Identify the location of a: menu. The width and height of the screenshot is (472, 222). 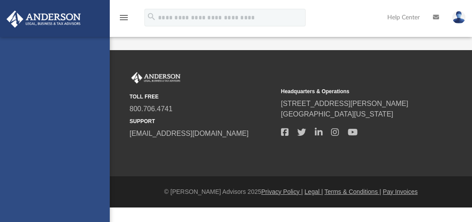
(124, 20).